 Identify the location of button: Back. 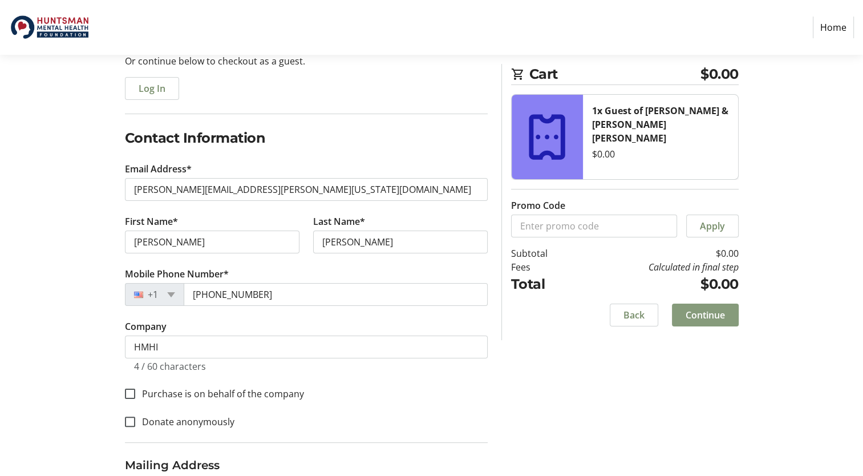
(634, 315).